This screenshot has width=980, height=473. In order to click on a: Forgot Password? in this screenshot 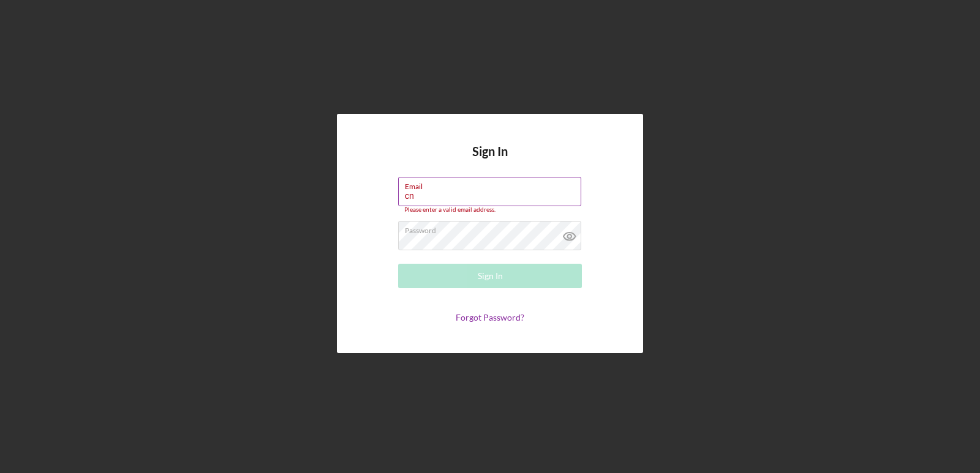, I will do `click(490, 317)`.